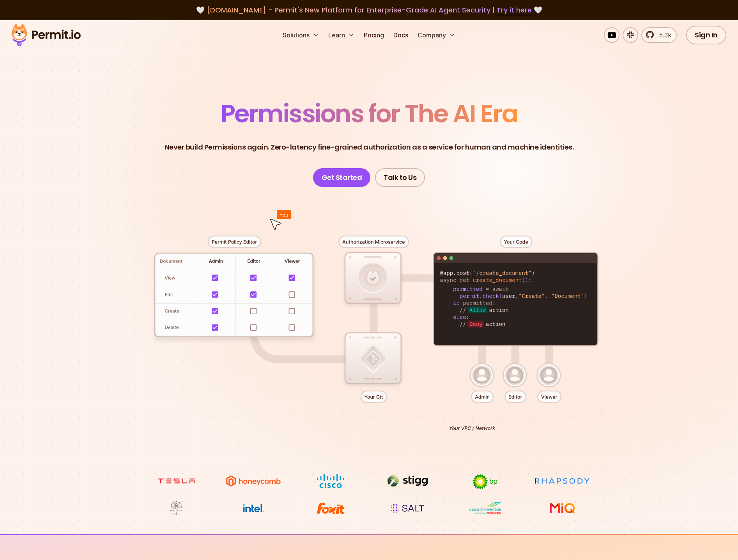 This screenshot has height=560, width=738. I want to click on button: Company, so click(436, 35).